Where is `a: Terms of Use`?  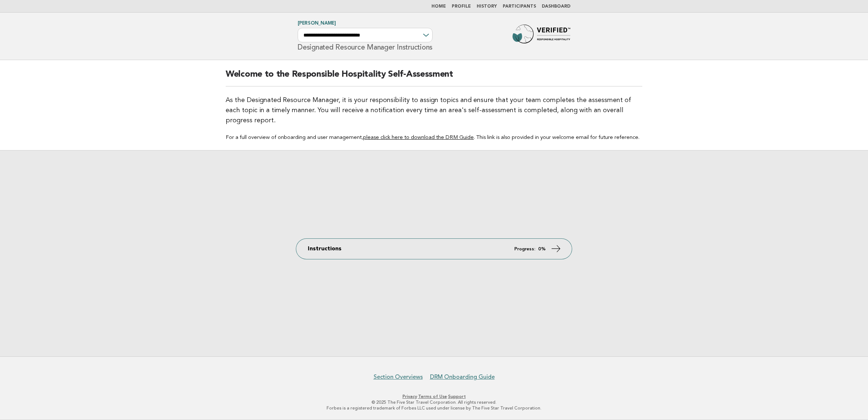 a: Terms of Use is located at coordinates (433, 396).